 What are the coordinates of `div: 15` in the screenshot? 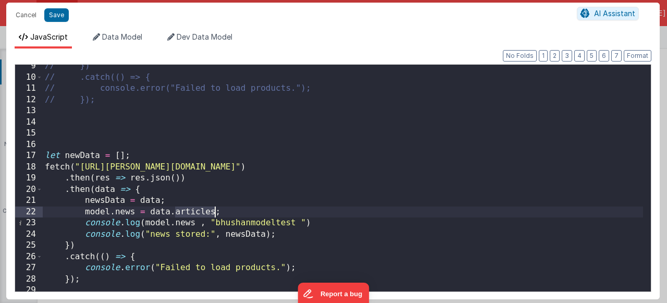 It's located at (29, 133).